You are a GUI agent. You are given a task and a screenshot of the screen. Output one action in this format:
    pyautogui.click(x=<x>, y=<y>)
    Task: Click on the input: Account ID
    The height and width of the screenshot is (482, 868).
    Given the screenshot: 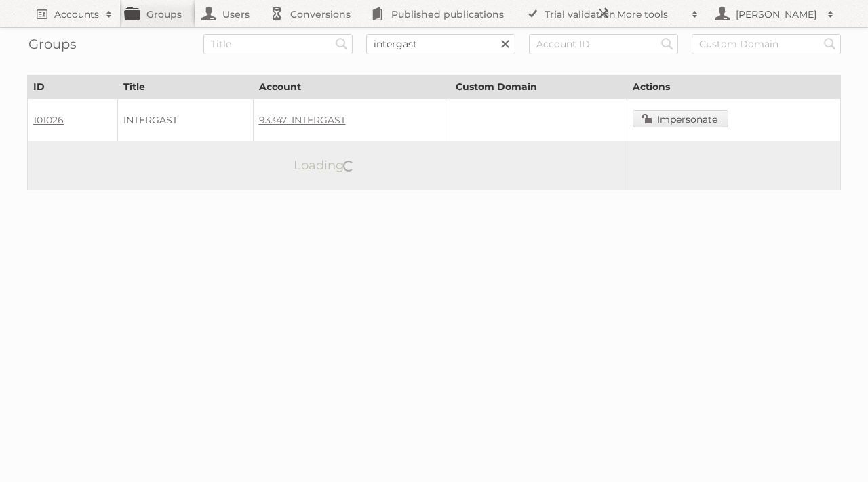 What is the action you would take?
    pyautogui.click(x=604, y=44)
    